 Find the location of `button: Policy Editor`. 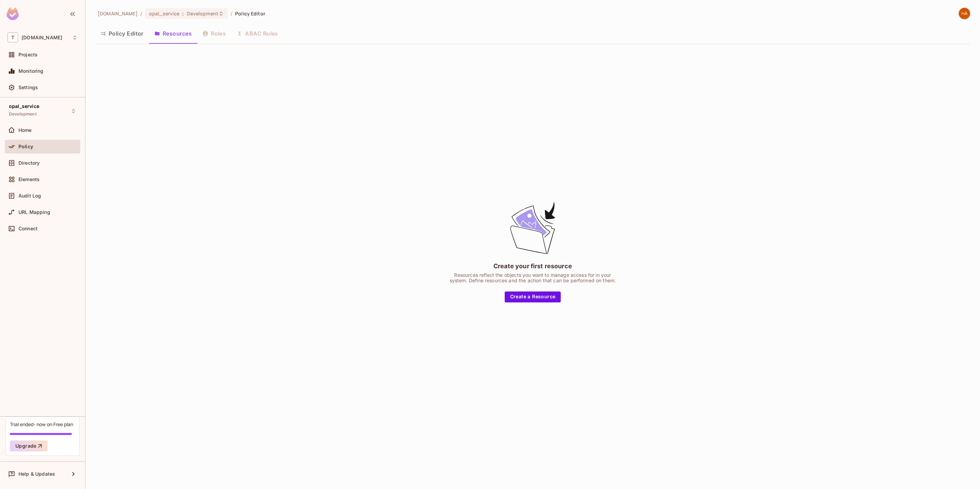

button: Policy Editor is located at coordinates (122, 33).